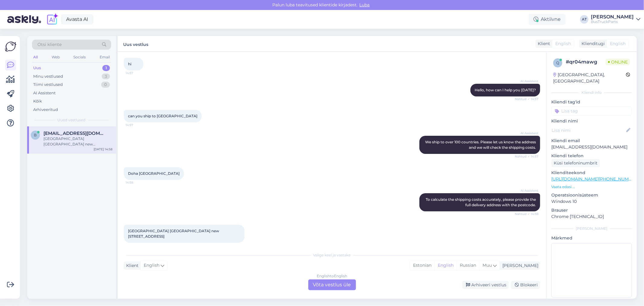 This screenshot has height=306, width=644. Describe the element at coordinates (588, 130) in the screenshot. I see `input: Lisa nimi` at that location.